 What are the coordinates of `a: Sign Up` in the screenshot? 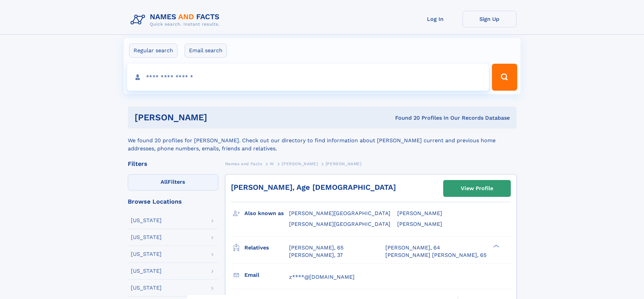 It's located at (489, 19).